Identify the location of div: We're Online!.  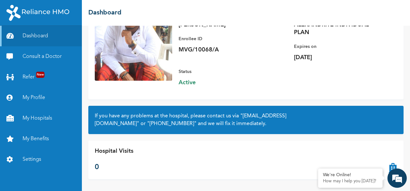
(350, 175).